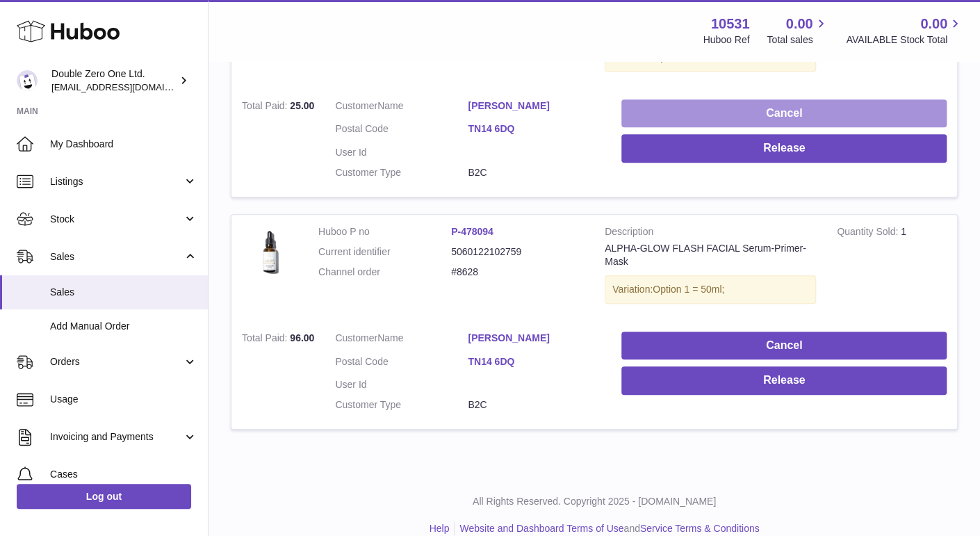 This screenshot has height=536, width=980. What do you see at coordinates (868, 233) in the screenshot?
I see `strong: Quantity Sold` at bounding box center [868, 233].